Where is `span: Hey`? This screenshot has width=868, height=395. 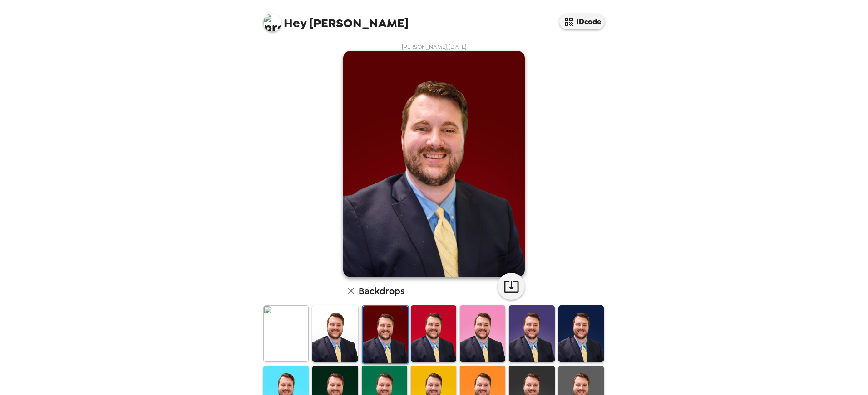
span: Hey is located at coordinates (295, 23).